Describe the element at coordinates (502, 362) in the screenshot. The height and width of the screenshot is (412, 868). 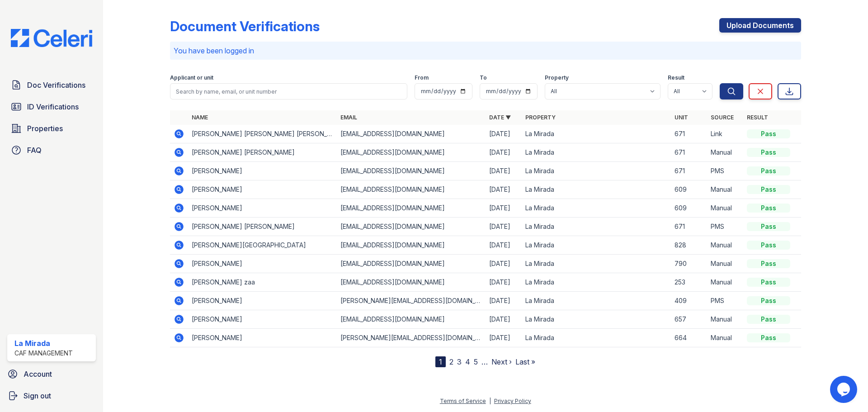
I see `a: Next ›` at that location.